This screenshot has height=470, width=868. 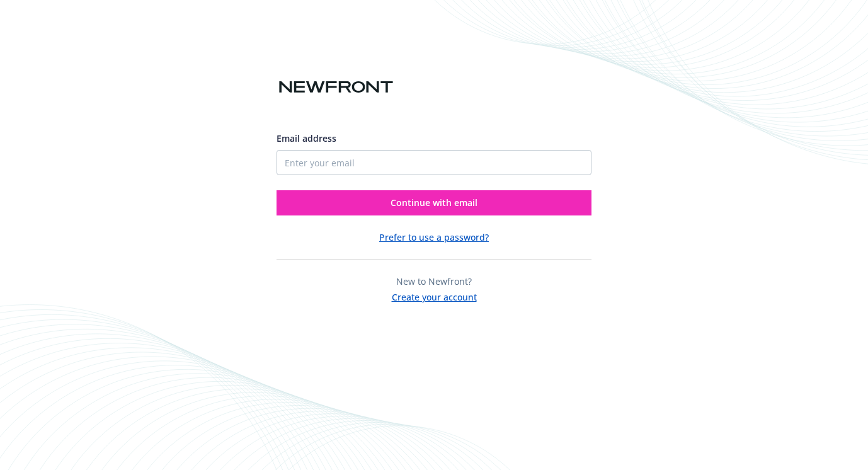 What do you see at coordinates (434, 295) in the screenshot?
I see `button: Create your account` at bounding box center [434, 295].